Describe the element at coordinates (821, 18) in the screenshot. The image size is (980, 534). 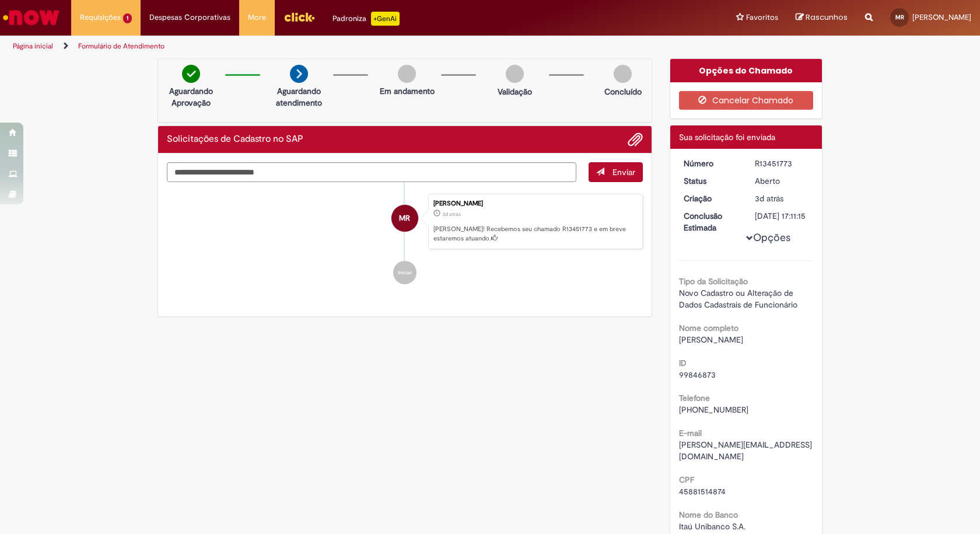
I see `a: Rascunhos` at that location.